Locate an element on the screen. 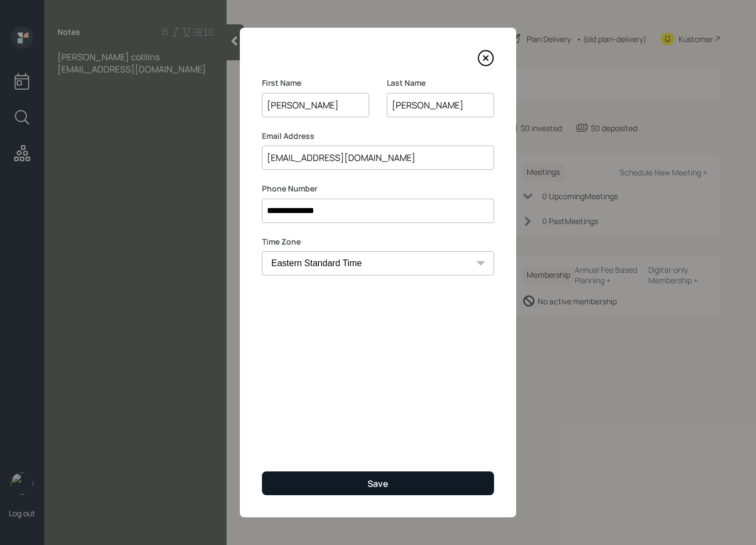 This screenshot has height=545, width=756. div: Save is located at coordinates (378, 483).